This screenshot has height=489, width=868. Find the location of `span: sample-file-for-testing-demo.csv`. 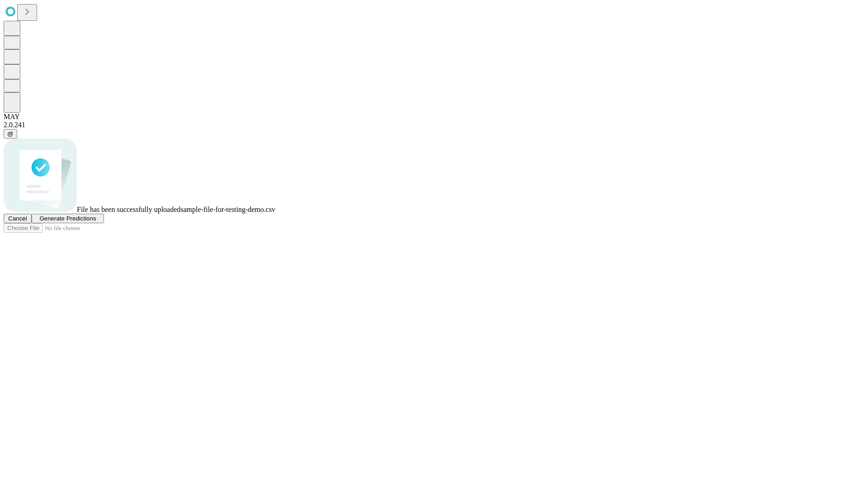

span: sample-file-for-testing-demo.csv is located at coordinates (228, 209).